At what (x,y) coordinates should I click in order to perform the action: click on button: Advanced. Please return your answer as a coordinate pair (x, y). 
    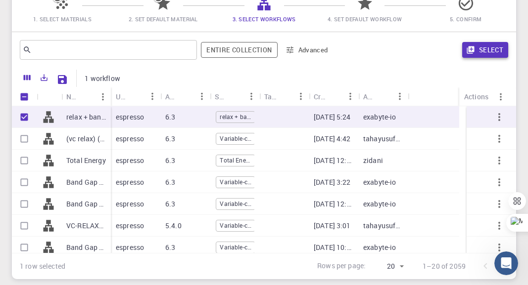
    Looking at the image, I should click on (307, 50).